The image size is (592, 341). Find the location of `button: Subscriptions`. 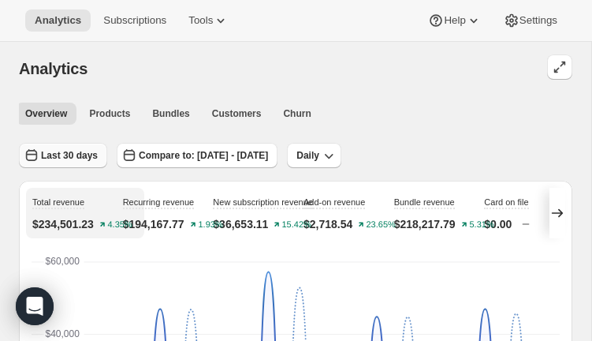

button: Subscriptions is located at coordinates (135, 21).